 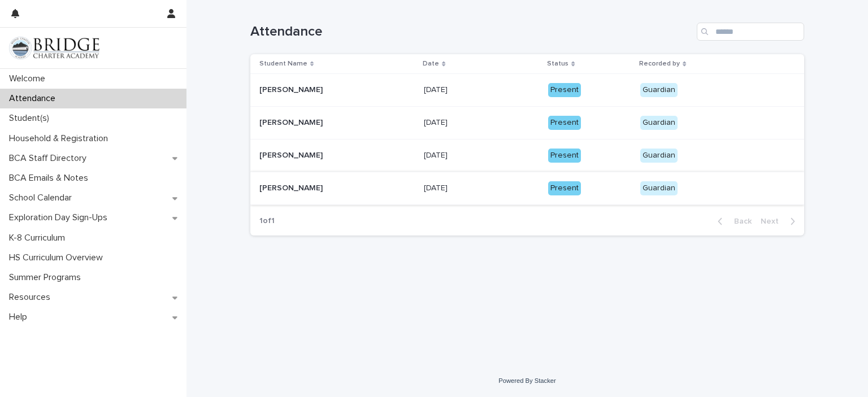 I want to click on button: Next, so click(x=780, y=222).